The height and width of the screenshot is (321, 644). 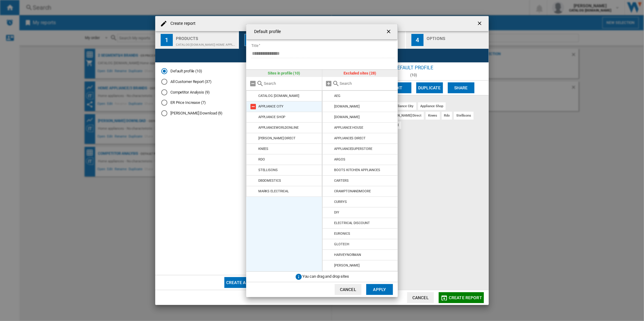 What do you see at coordinates (329, 84) in the screenshot?
I see `md-icon: Add all` at bounding box center [329, 84].